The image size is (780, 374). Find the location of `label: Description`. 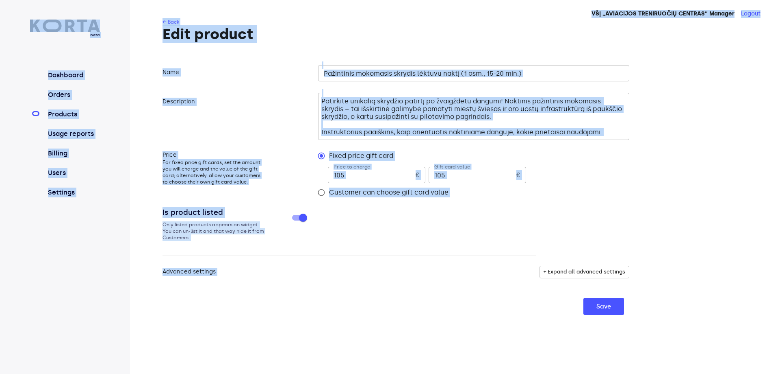

label: Description is located at coordinates (179, 102).